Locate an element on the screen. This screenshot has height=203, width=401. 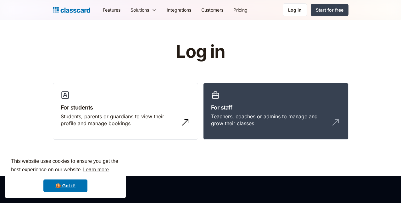
span: This website uses cookies to ensure you get the best experience on our website. is located at coordinates (65, 166).